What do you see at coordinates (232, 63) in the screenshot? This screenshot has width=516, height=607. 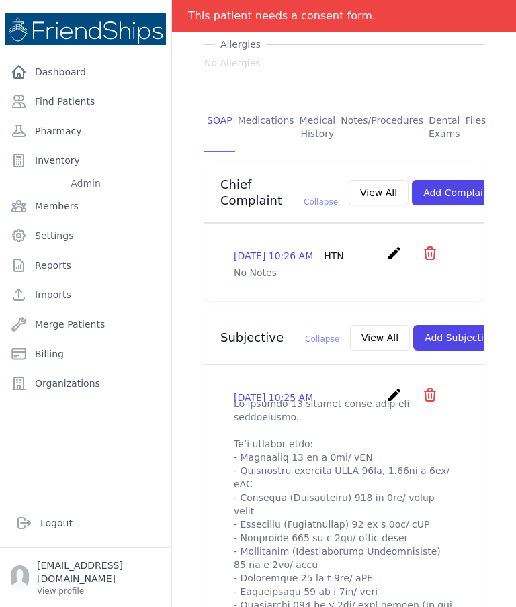 I see `span: No Allergies` at bounding box center [232, 63].